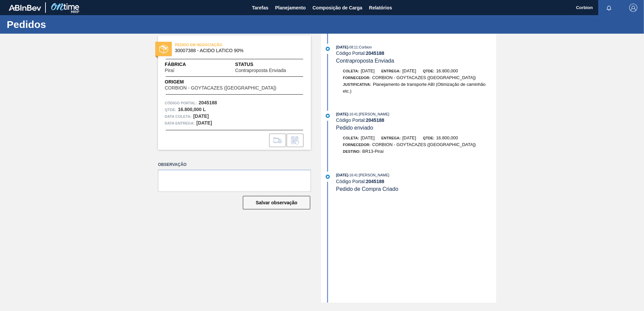  What do you see at coordinates (367, 189) in the screenshot?
I see `span: Pedido de Compra Criado` at bounding box center [367, 189].